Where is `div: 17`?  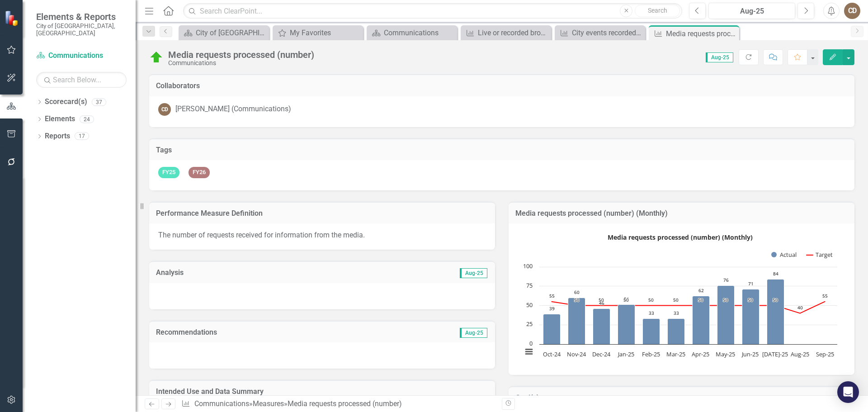
div: 17 is located at coordinates (82, 136).